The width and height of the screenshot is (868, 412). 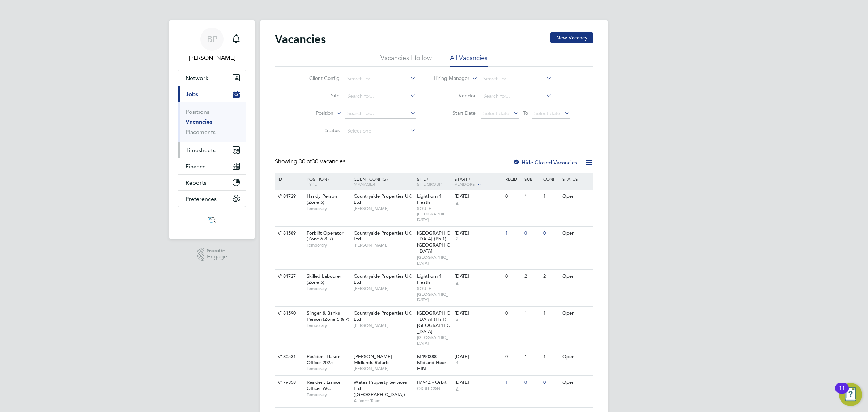 I want to click on a: Placements, so click(x=200, y=132).